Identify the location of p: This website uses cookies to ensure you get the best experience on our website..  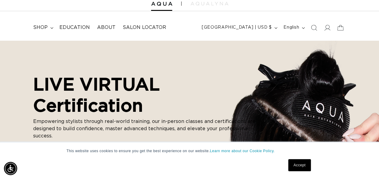
(189, 151).